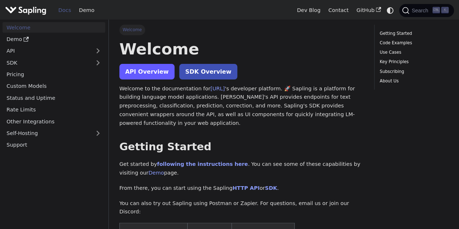  I want to click on p: Welcome to the documentation for 's developer platform. 🚀 Sapling is a platform for building lang..., so click(241, 106).